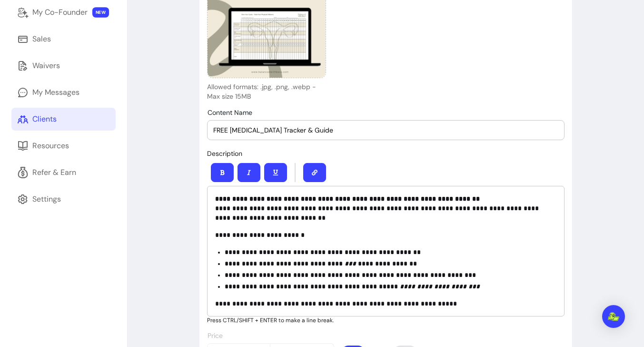 The width and height of the screenshot is (644, 347). Describe the element at coordinates (47, 199) in the screenshot. I see `div: Settings` at that location.